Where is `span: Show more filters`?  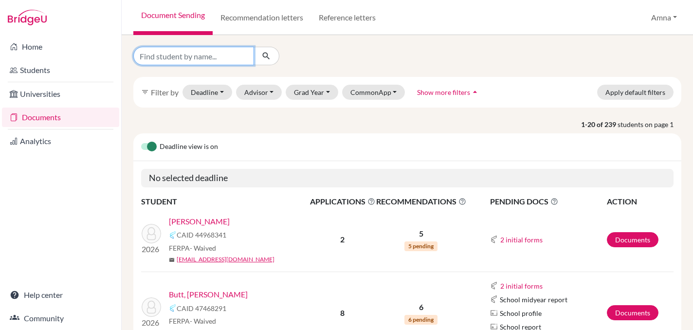 span: Show more filters is located at coordinates (443, 92).